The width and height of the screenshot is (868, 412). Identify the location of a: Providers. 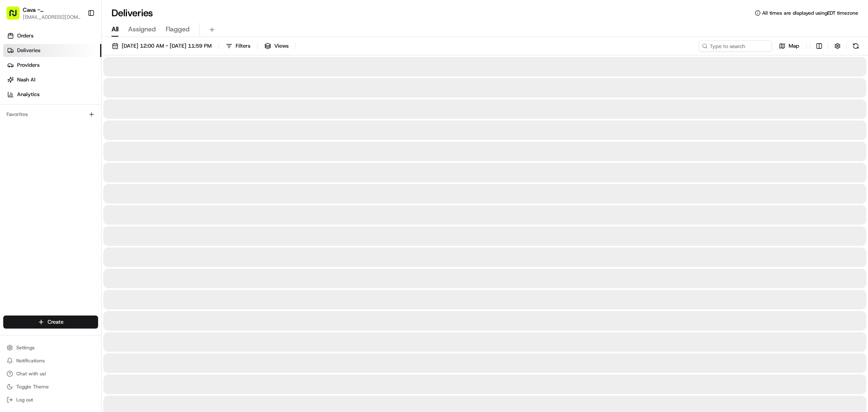
(52, 65).